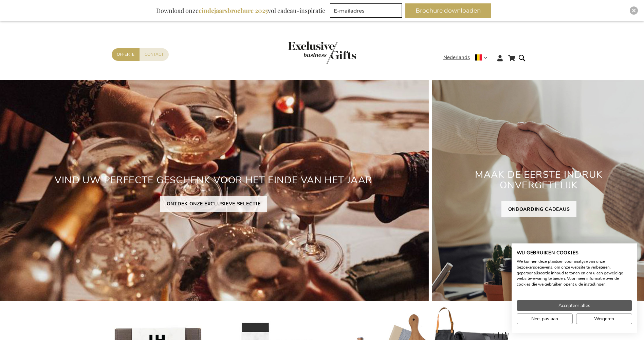 Image resolution: width=644 pixels, height=340 pixels. I want to click on form: marketing offers and promotions, so click(367, 12).